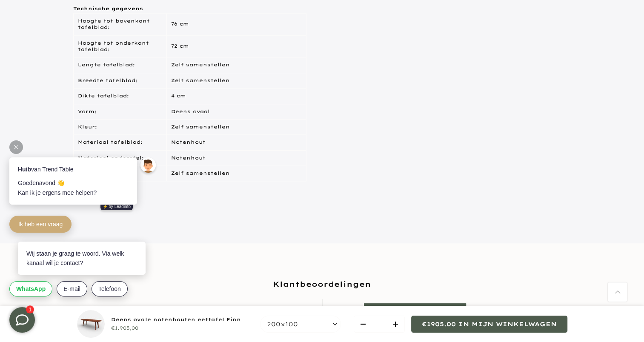 The width and height of the screenshot is (644, 342). I want to click on td: Deens ovaal, so click(236, 111).